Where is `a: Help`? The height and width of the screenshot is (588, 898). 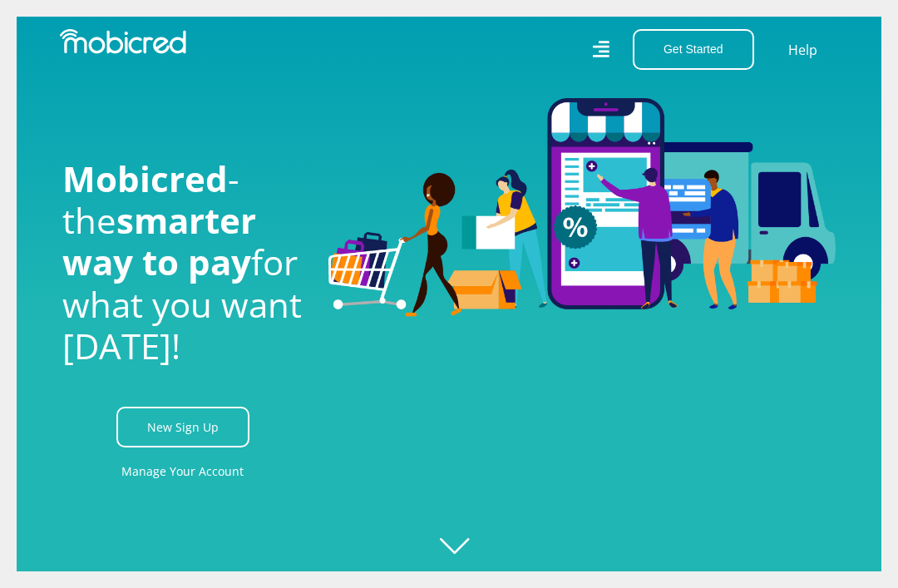 a: Help is located at coordinates (802, 50).